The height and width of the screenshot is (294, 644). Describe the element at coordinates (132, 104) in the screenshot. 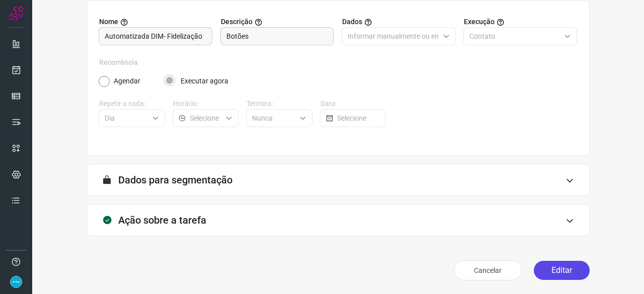

I see `label: Repetir a cada:` at that location.